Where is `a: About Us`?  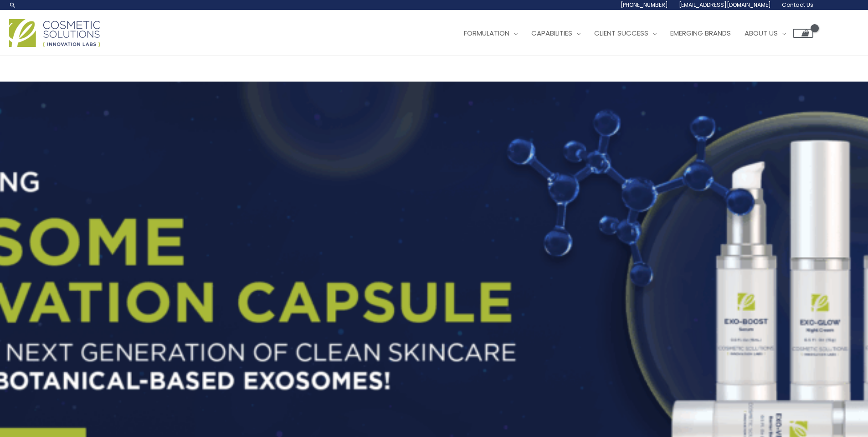 a: About Us is located at coordinates (765, 33).